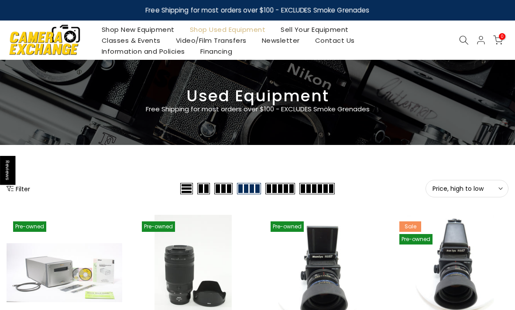  What do you see at coordinates (138, 29) in the screenshot?
I see `a: Shop New Equipment` at bounding box center [138, 29].